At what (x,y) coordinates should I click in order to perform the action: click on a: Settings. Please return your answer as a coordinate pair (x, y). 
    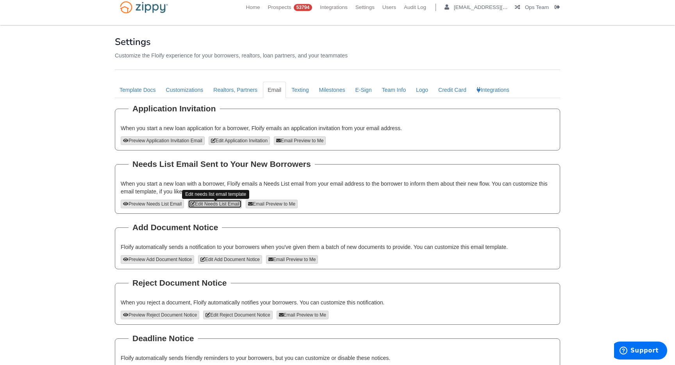
    Looking at the image, I should click on (365, 8).